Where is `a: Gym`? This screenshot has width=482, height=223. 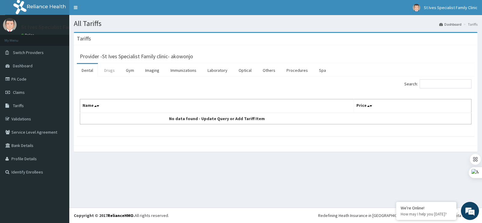
a: Gym is located at coordinates (130, 70).